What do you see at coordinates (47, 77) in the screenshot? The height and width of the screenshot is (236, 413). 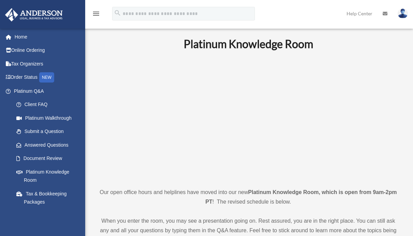 I see `div: NEW` at bounding box center [47, 77].